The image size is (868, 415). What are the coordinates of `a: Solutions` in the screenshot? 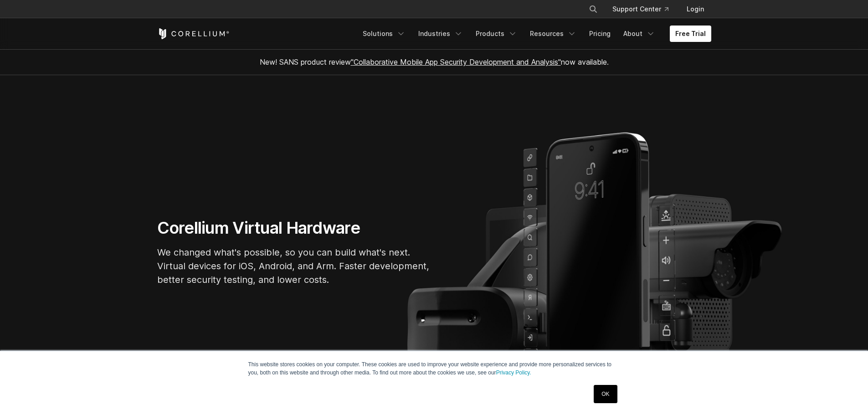 It's located at (384, 34).